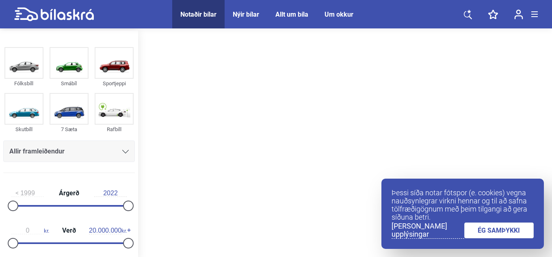  I want to click on div: Fólksbíll, so click(24, 83).